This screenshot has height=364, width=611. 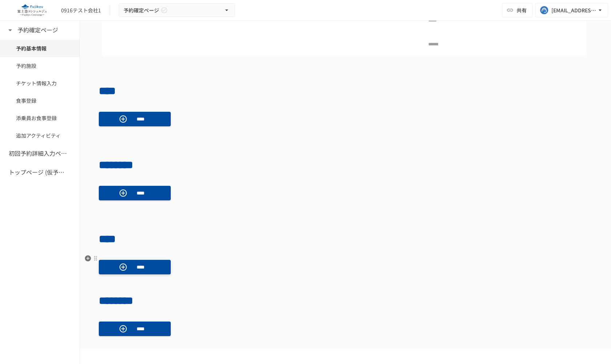 What do you see at coordinates (32, 10) in the screenshot?
I see `img: eQeGXtYPV2fEKIA3pizDiVdzO5gJTl2ahLbsPaD2E4R` at bounding box center [32, 10].